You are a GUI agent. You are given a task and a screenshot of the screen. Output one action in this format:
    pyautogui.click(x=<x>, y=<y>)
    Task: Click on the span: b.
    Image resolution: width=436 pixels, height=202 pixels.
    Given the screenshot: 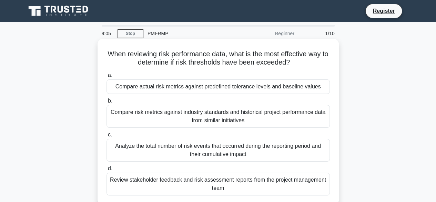 What is the action you would take?
    pyautogui.click(x=110, y=100)
    